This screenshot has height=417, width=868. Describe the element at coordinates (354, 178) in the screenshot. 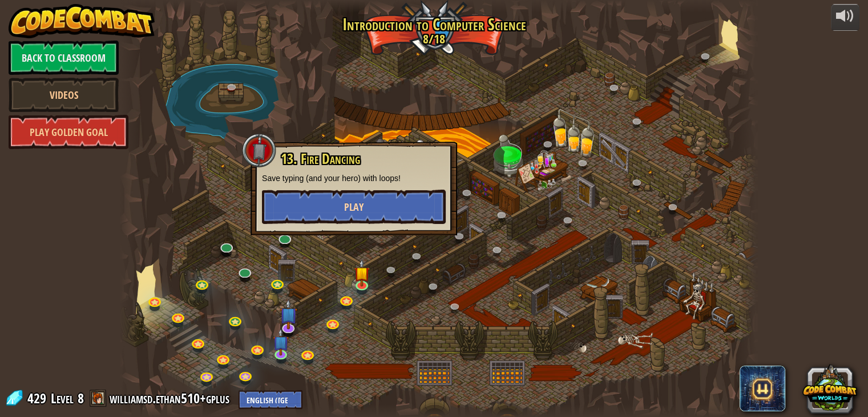

I see `p: Save typing (and your hero) with loops!` at that location.